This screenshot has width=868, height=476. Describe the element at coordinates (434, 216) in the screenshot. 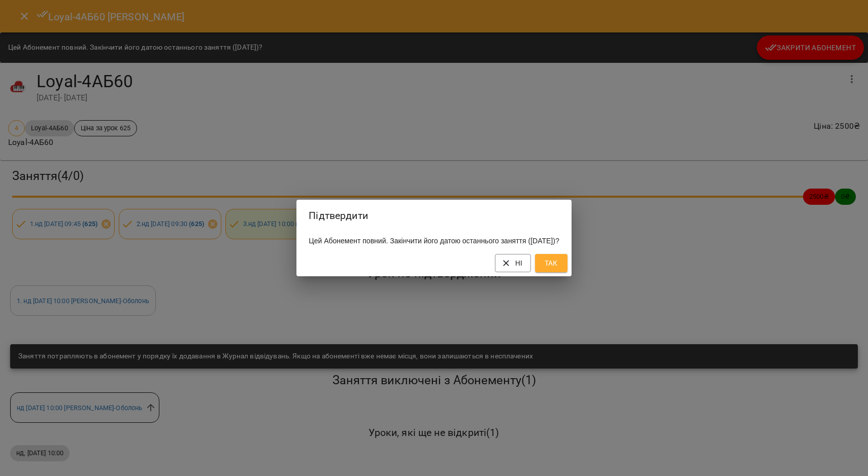

I see `h2: Підтвердити` at that location.